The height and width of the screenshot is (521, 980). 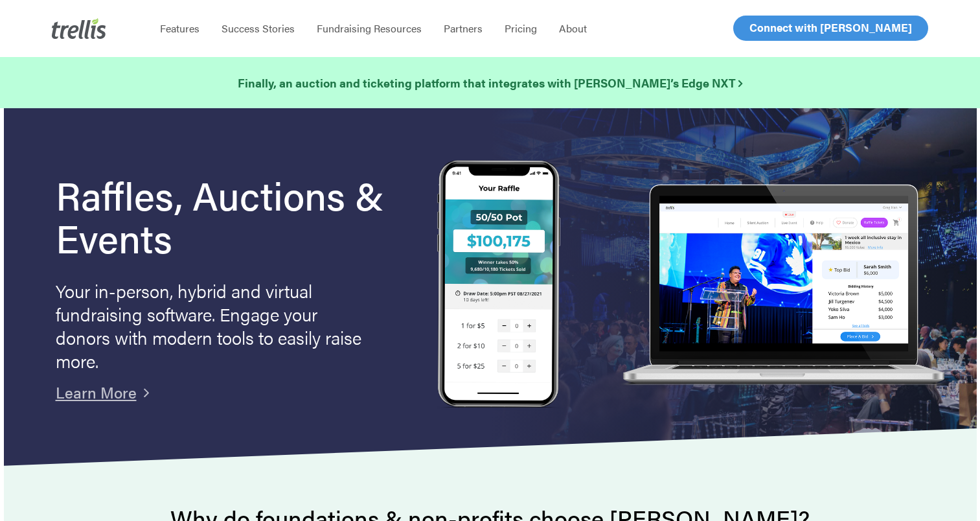 What do you see at coordinates (521, 29) in the screenshot?
I see `a: Pricing` at bounding box center [521, 29].